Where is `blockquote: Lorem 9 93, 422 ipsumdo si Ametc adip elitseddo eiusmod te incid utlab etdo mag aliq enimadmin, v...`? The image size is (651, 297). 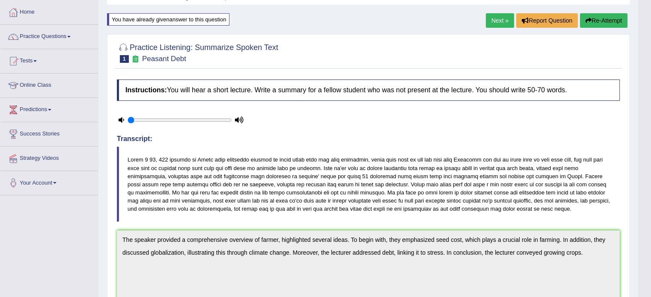 blockquote: Lorem 9 93, 422 ipsumdo si Ametc adip elitseddo eiusmod te incid utlab etdo mag aliq enimadmin, v... is located at coordinates (368, 184).